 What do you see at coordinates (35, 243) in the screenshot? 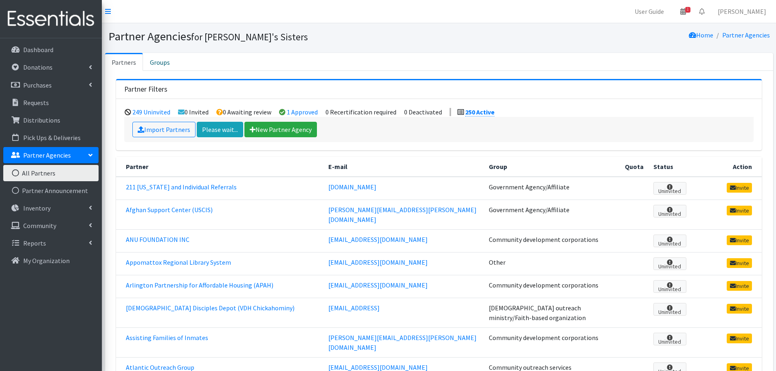
I see `p: Reports` at bounding box center [35, 243].